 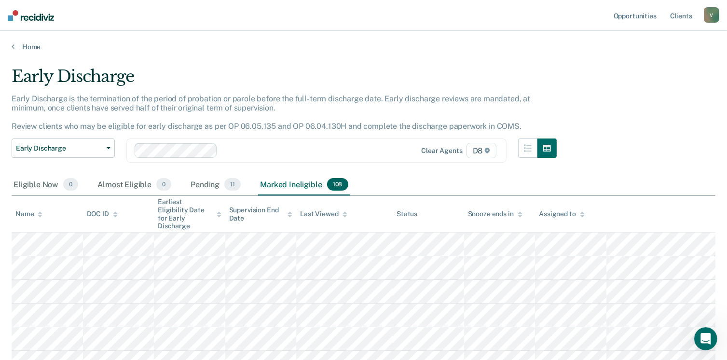 What do you see at coordinates (190, 214) in the screenshot?
I see `div: Earliest Eligibility Date for Early Discharge` at bounding box center [190, 214].